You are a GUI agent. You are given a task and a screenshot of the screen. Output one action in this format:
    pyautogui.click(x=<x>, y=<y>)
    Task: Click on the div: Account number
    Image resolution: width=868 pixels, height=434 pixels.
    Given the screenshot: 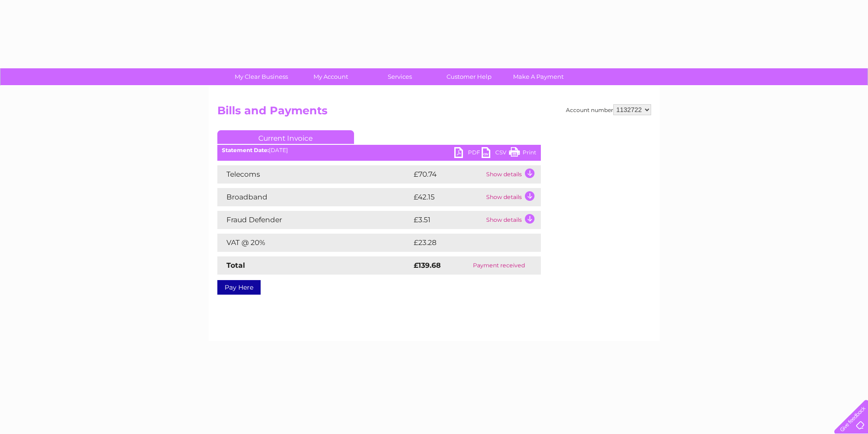 What is the action you would take?
    pyautogui.click(x=608, y=110)
    